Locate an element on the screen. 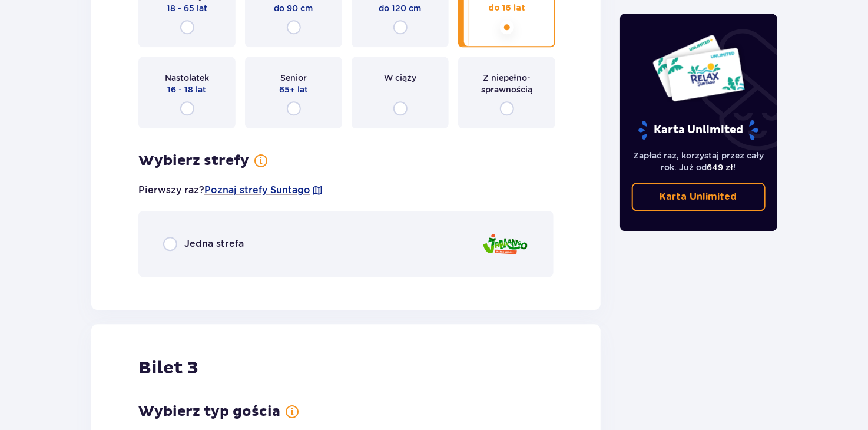 Image resolution: width=868 pixels, height=430 pixels. span: Poznaj strefy Suntago is located at coordinates (257, 190).